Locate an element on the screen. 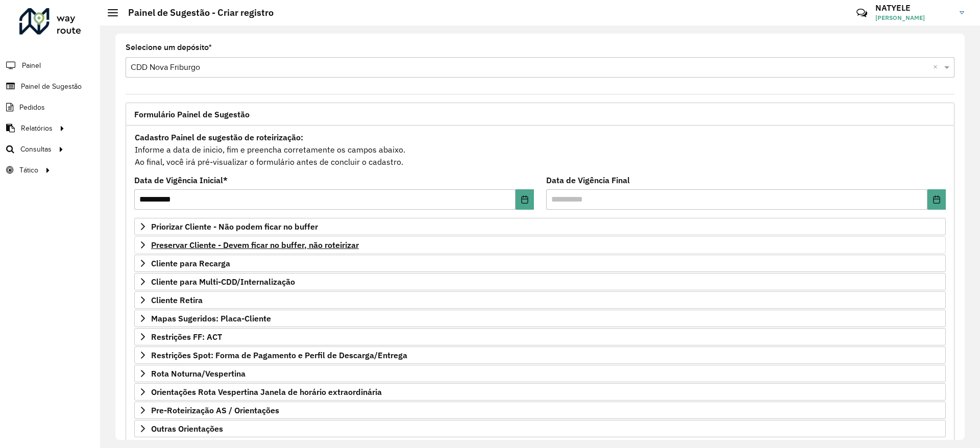  span: Outras Orientações is located at coordinates (187, 429).